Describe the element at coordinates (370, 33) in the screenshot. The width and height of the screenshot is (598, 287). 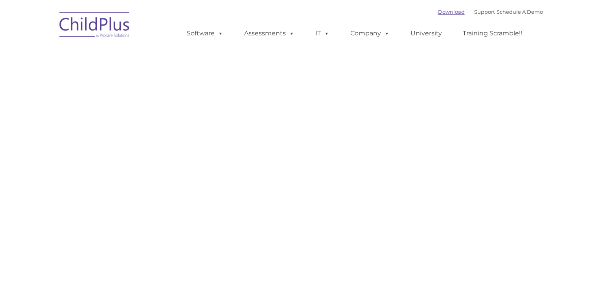
I see `a: Company` at that location.